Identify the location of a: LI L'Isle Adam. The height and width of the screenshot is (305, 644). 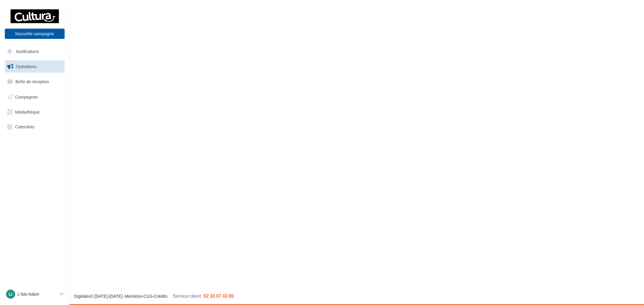
(35, 294).